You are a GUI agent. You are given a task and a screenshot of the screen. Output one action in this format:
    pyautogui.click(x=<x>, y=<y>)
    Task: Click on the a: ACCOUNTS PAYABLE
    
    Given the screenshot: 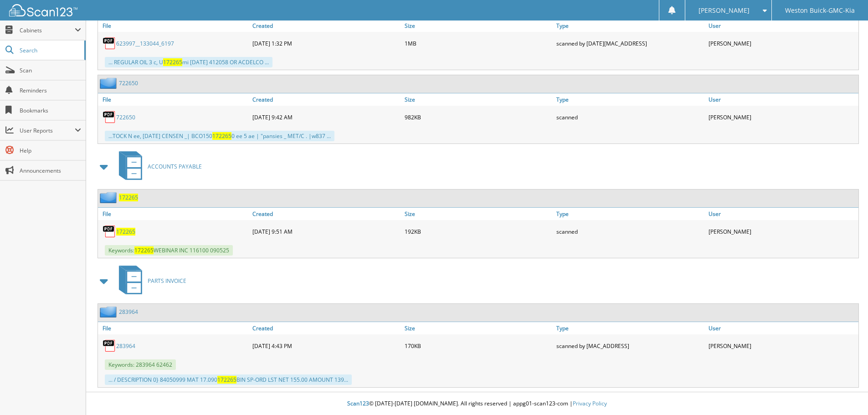 What is the action you would take?
    pyautogui.click(x=158, y=167)
    